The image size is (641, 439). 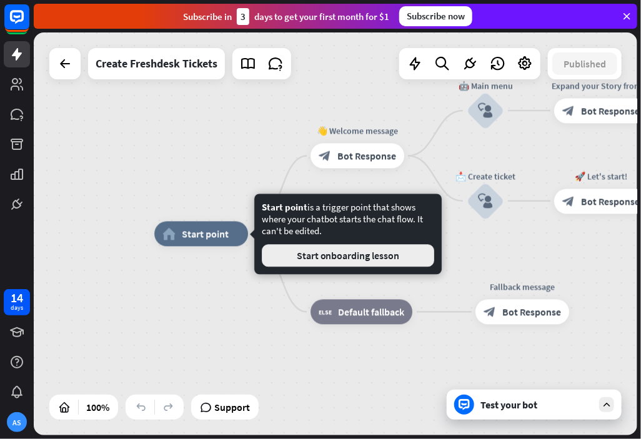 I want to click on div: Test your bot, so click(x=536, y=405).